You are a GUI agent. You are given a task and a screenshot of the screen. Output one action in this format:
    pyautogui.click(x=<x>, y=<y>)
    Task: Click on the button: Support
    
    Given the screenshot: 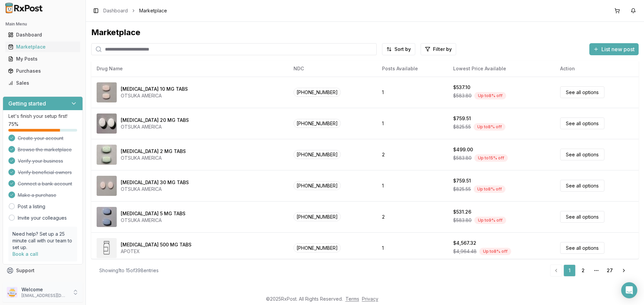 What is the action you would take?
    pyautogui.click(x=43, y=270)
    